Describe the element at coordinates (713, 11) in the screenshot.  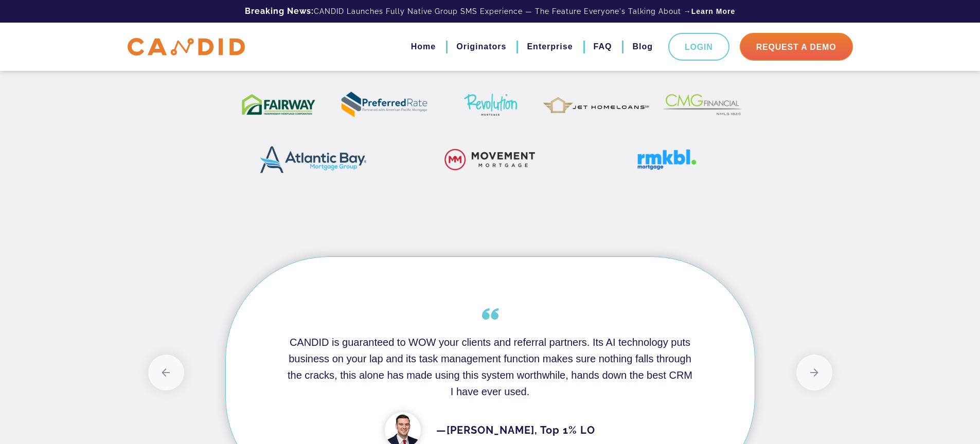
I see `a: Learn More` at that location.